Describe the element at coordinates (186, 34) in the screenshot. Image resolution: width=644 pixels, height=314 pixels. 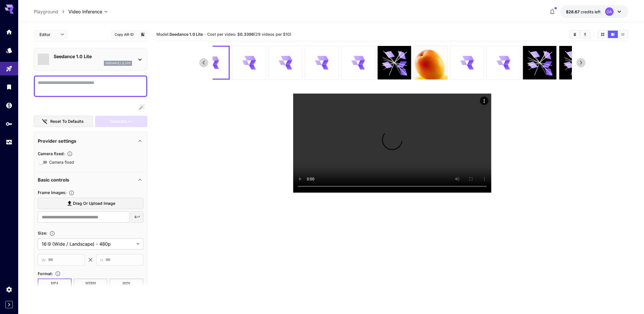
I see `b: Seedance 1.0 Lite` at that location.